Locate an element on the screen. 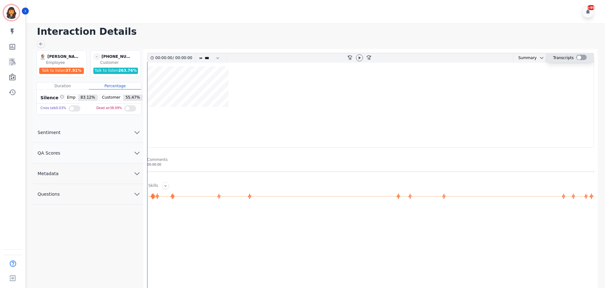 The image size is (605, 288). span: Emp is located at coordinates (71, 98).